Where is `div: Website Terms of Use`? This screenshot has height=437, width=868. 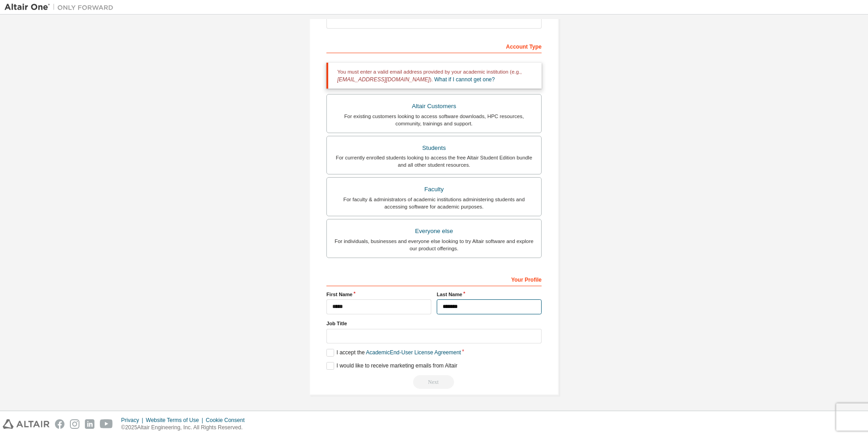
div: Website Terms of Use is located at coordinates (176, 420).